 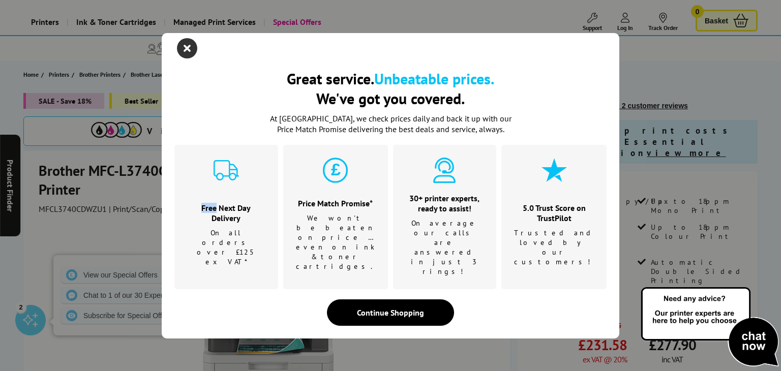 What do you see at coordinates (554, 213) in the screenshot?
I see `h3: 5.0 Trust Score on TrustPilot` at bounding box center [554, 213].